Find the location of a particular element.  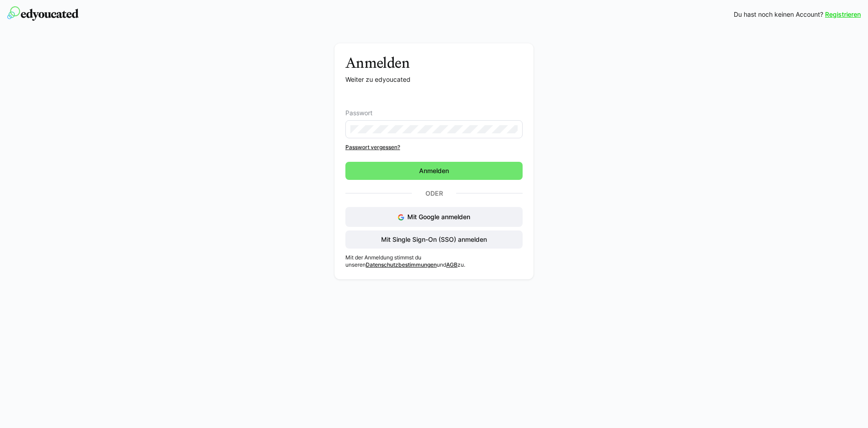

a: Registrieren is located at coordinates (843, 14).